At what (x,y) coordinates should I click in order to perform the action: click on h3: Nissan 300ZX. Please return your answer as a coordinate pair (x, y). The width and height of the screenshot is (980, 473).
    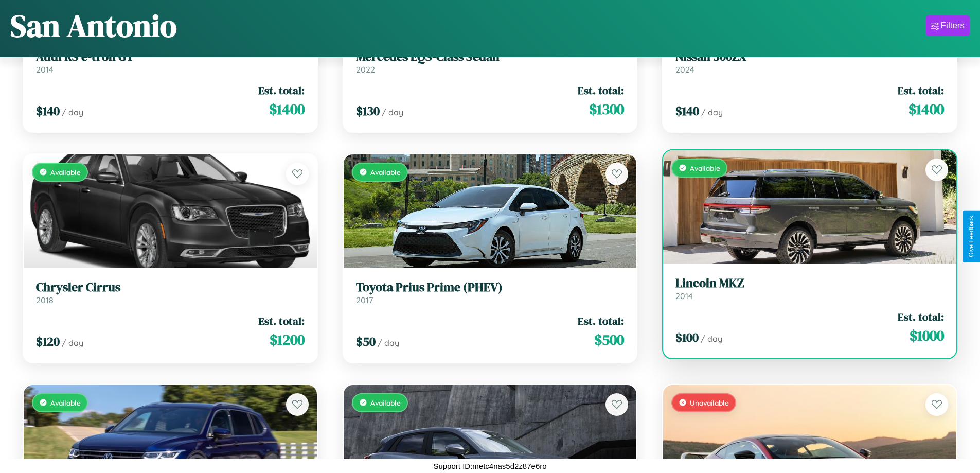
    Looking at the image, I should click on (810, 57).